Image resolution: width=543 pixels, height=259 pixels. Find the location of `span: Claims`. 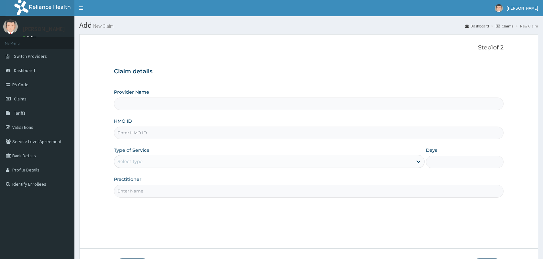

span: Claims is located at coordinates (20, 99).